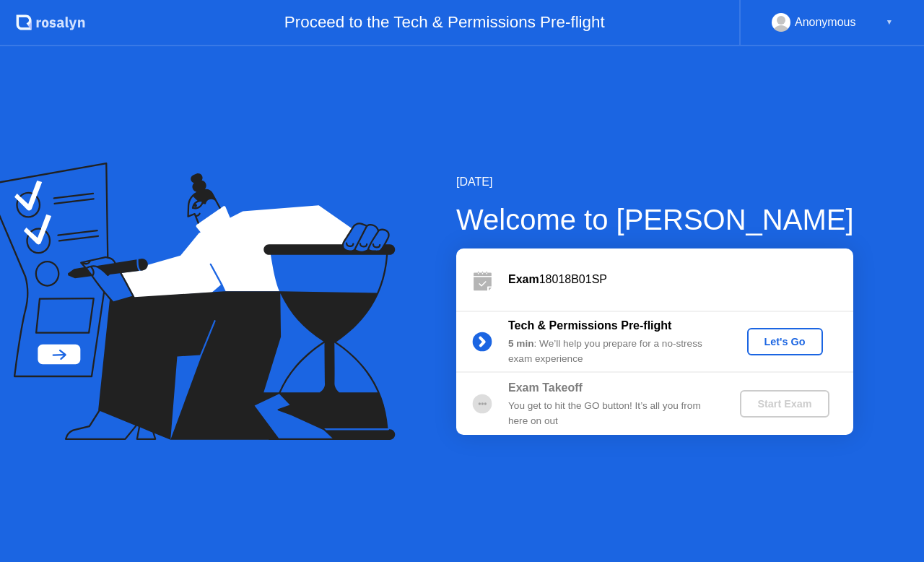  Describe the element at coordinates (681, 280) in the screenshot. I see `div: 18018B01SP` at that location.